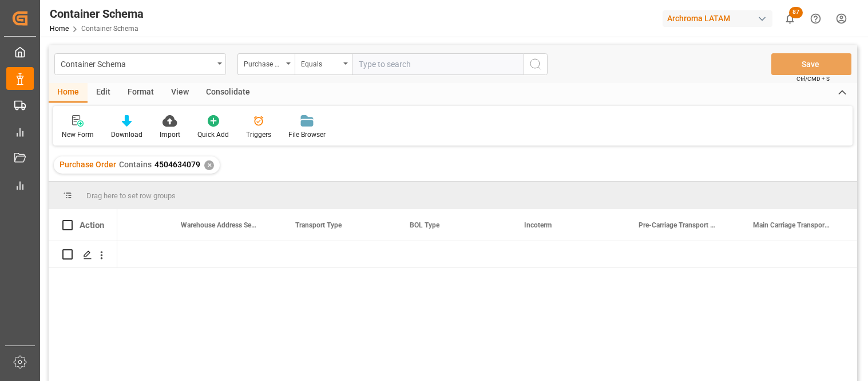 This screenshot has height=381, width=868. I want to click on div: Import, so click(170, 135).